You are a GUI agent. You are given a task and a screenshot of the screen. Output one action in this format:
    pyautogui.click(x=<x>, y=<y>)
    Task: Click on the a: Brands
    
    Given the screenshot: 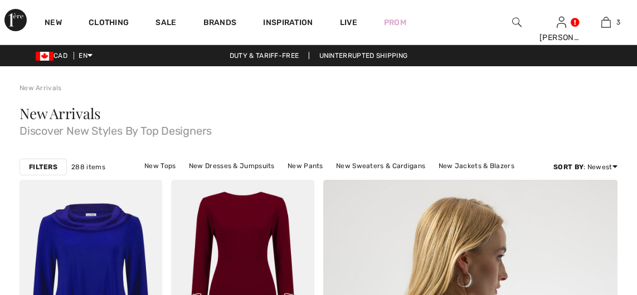 What is the action you would take?
    pyautogui.click(x=220, y=23)
    